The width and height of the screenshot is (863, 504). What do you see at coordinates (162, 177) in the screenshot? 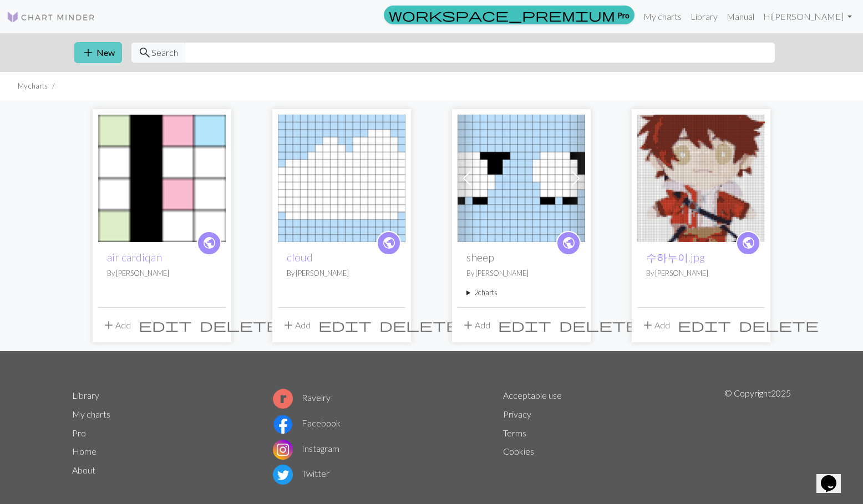
I see `a: 일본 다이소 실 가디건` at bounding box center [162, 177].